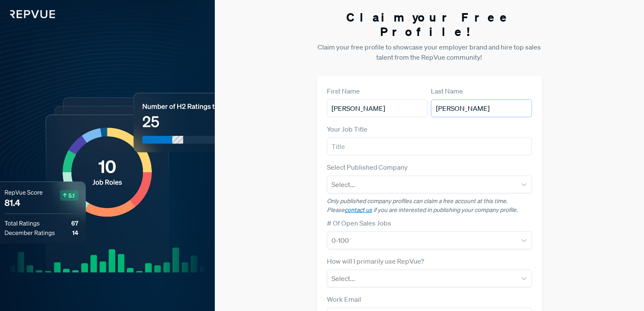 This screenshot has height=311, width=644. I want to click on label: Select Published Company, so click(367, 167).